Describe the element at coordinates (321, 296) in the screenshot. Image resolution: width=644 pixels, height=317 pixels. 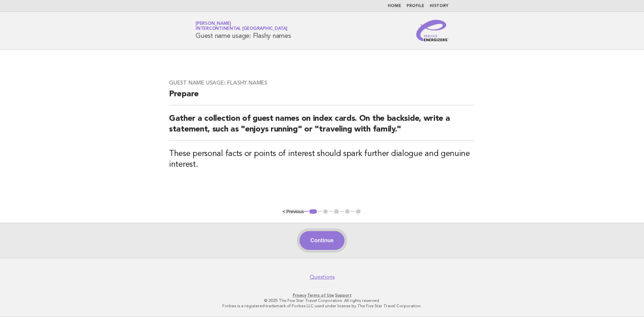
I see `a: Terms of Use` at that location.